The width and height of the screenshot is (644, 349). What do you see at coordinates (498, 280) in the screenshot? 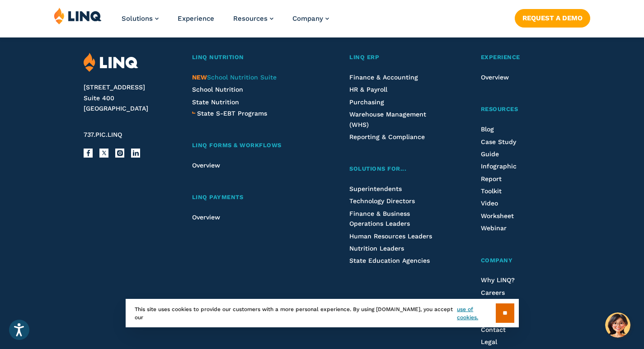
I see `a: Why LINQ?` at bounding box center [498, 280].